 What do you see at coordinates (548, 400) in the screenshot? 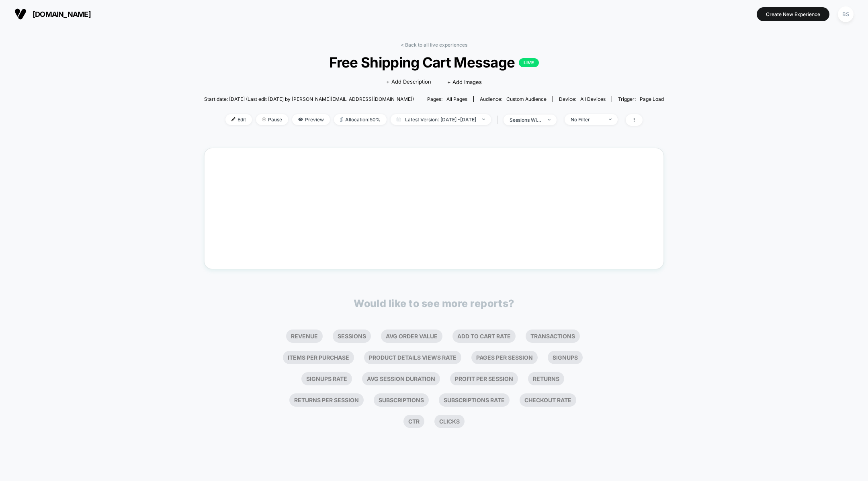
I see `li: Checkout Rate` at bounding box center [548, 400].